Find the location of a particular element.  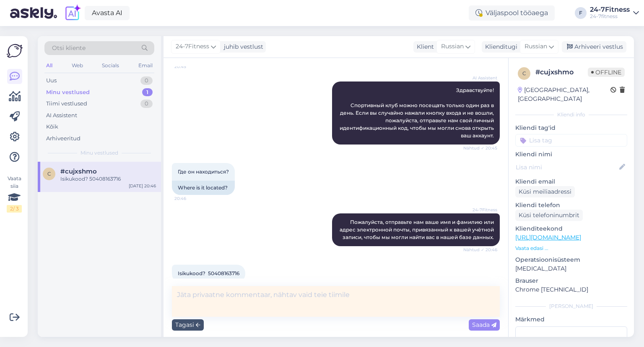

span: Nähtud ✓ 20:45 is located at coordinates (480, 148).